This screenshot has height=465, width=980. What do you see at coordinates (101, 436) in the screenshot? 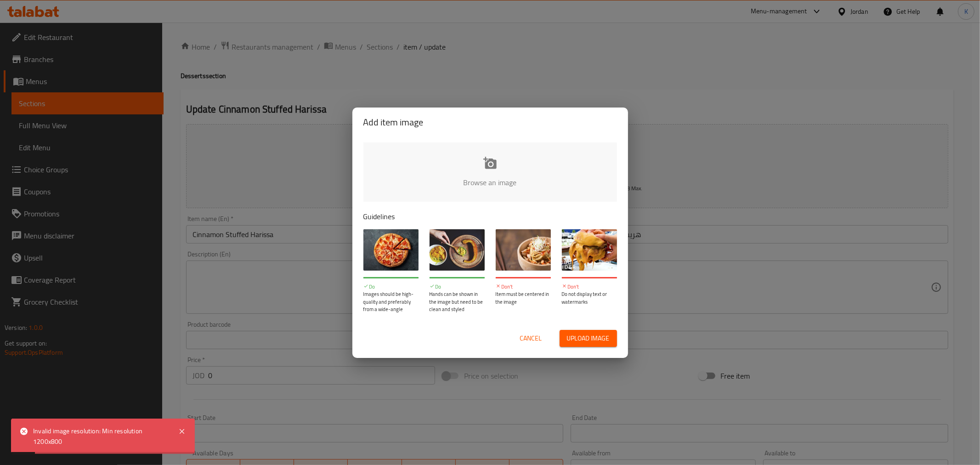
I see `div: Invalid image resolution: Min resolution 1200x800` at bounding box center [101, 436].